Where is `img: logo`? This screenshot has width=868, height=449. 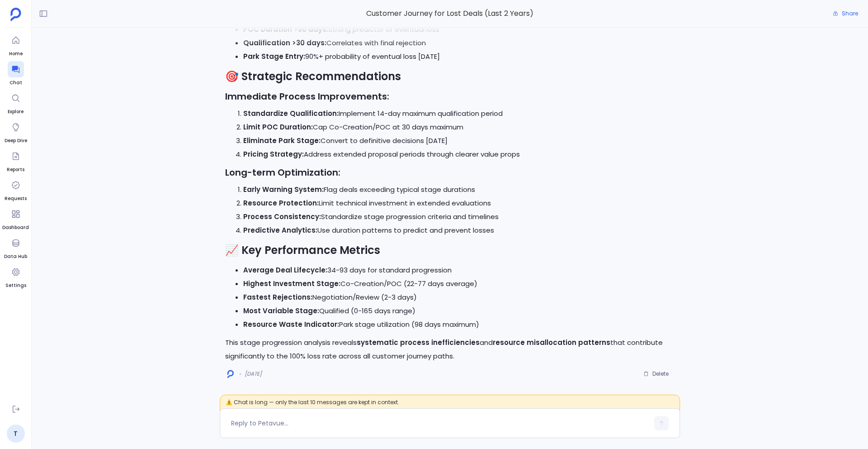
img: logo is located at coordinates (230, 374).